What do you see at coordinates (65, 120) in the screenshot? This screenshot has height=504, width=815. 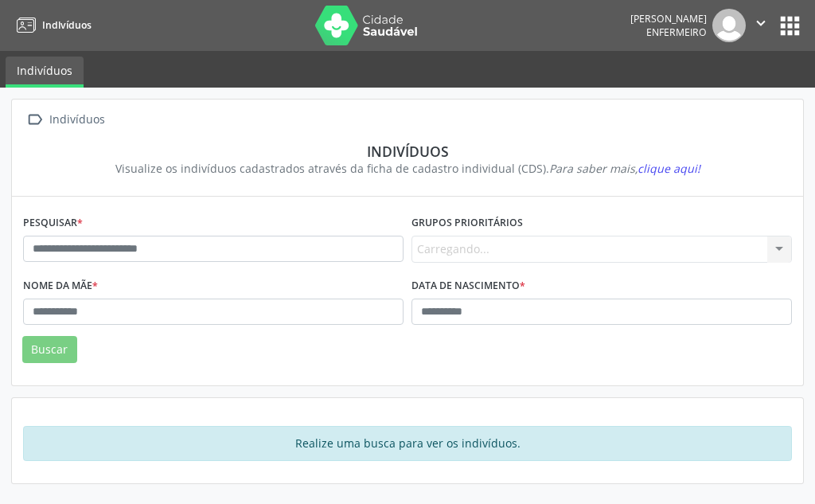 I see `a:  Indivíduos` at bounding box center [65, 120].